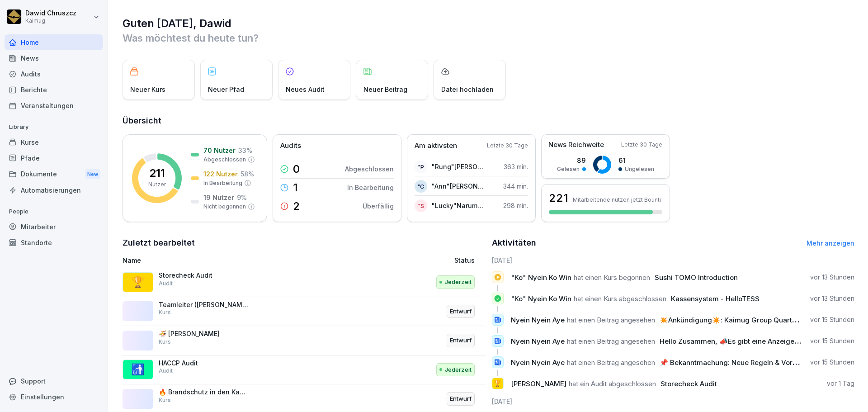  I want to click on p: Letzte 30 Tage, so click(507, 145).